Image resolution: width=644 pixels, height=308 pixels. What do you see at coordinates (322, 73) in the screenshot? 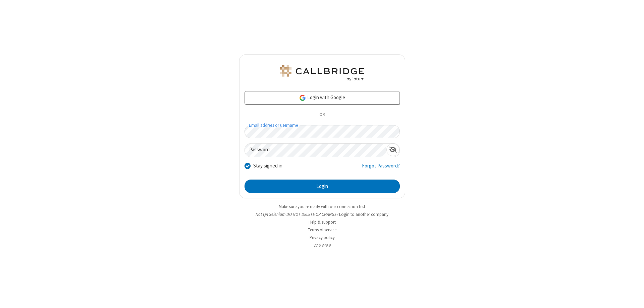
I see `img: QA Selenium DO NOT DELETE OR CHANGE` at bounding box center [322, 73].